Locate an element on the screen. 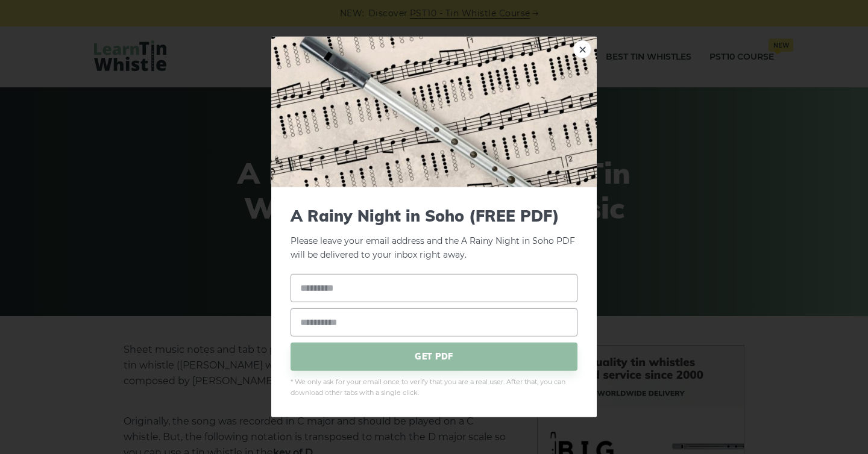 Image resolution: width=868 pixels, height=454 pixels. span: * We only ask for your email once to verify that you are a real user. After that, you can downloa... is located at coordinates (434, 387).